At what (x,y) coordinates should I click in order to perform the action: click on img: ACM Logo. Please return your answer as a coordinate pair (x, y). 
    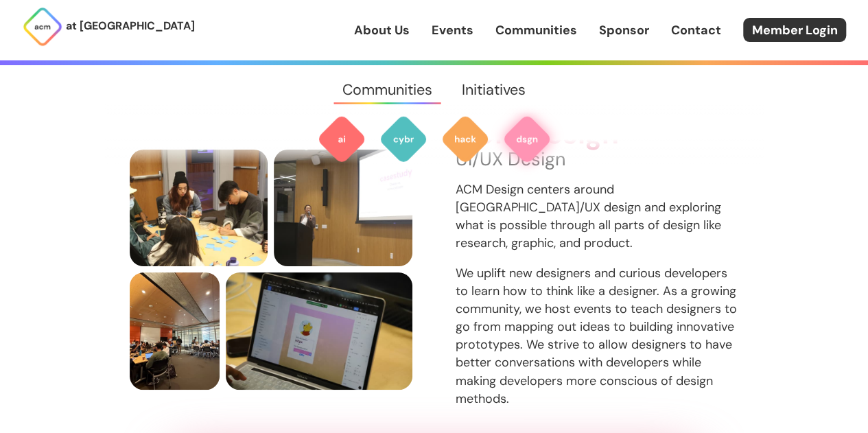
    Looking at the image, I should click on (42, 27).